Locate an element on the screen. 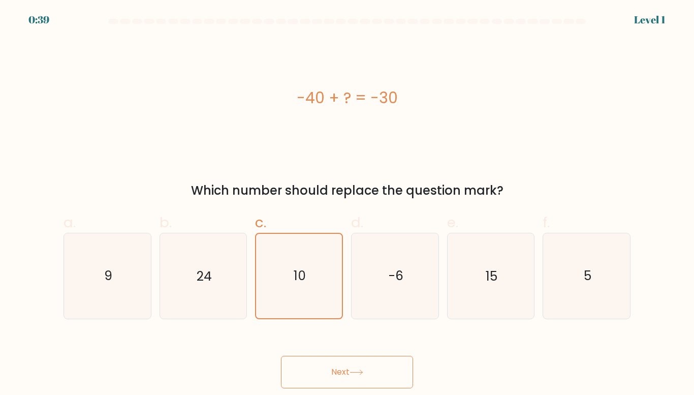 This screenshot has width=694, height=395. div: -40 + ? = -30 is located at coordinates (347, 98).